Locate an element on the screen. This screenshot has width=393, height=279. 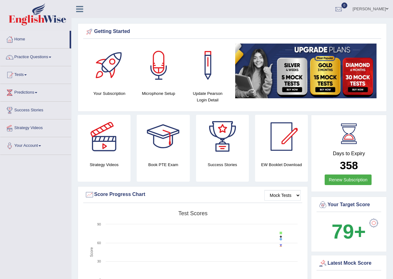
div: Getting Started is located at coordinates (232, 32).